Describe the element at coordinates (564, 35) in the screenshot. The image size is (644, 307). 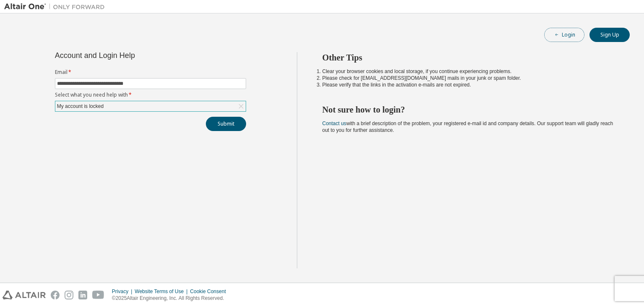
I see `button: Login` at that location.